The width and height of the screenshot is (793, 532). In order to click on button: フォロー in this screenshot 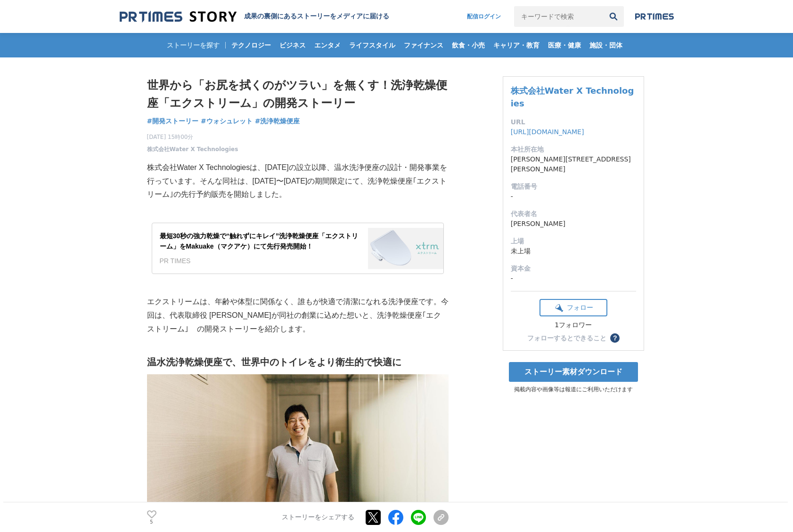, I will do `click(573, 307)`.